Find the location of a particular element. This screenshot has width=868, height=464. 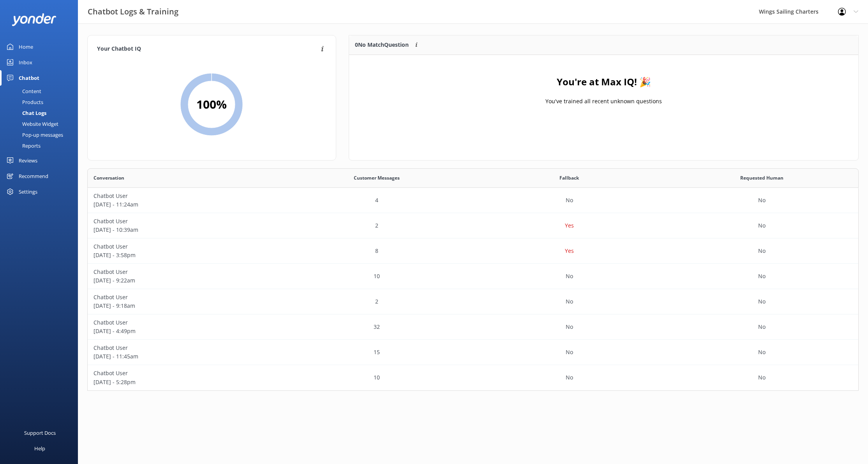

h4: Your Chatbot IQ is located at coordinates (208, 49).